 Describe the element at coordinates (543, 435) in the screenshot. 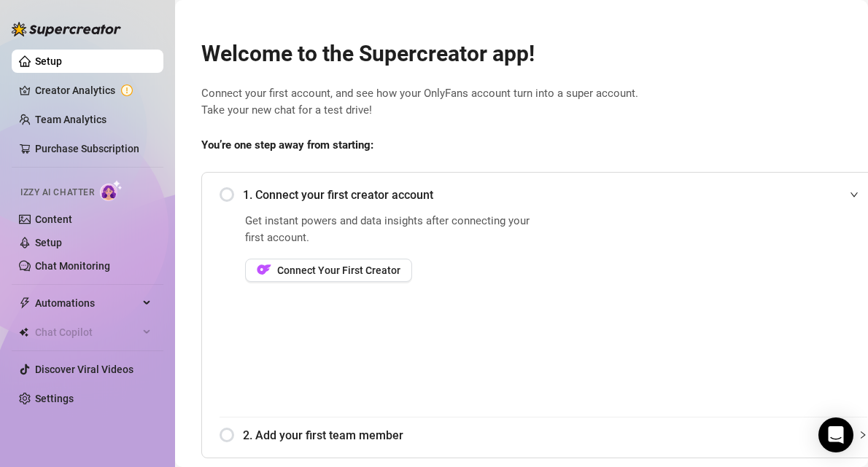

I see `div: 2. Add your first team member` at that location.